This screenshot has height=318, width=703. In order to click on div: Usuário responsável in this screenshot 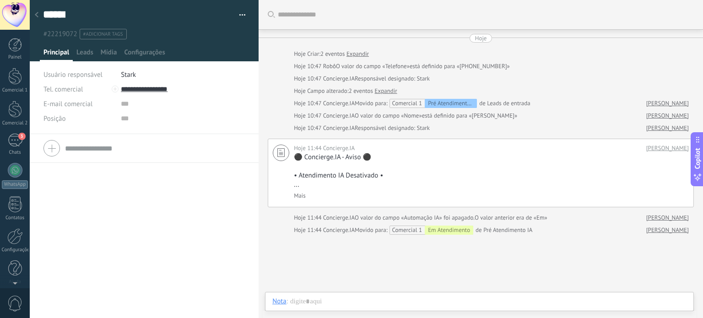, I will do `click(79, 75)`.